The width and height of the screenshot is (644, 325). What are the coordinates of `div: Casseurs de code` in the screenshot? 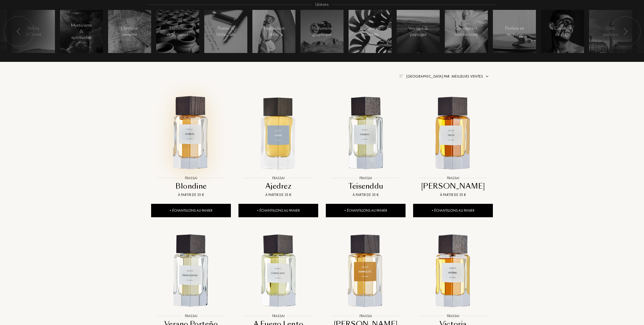 It's located at (563, 32).